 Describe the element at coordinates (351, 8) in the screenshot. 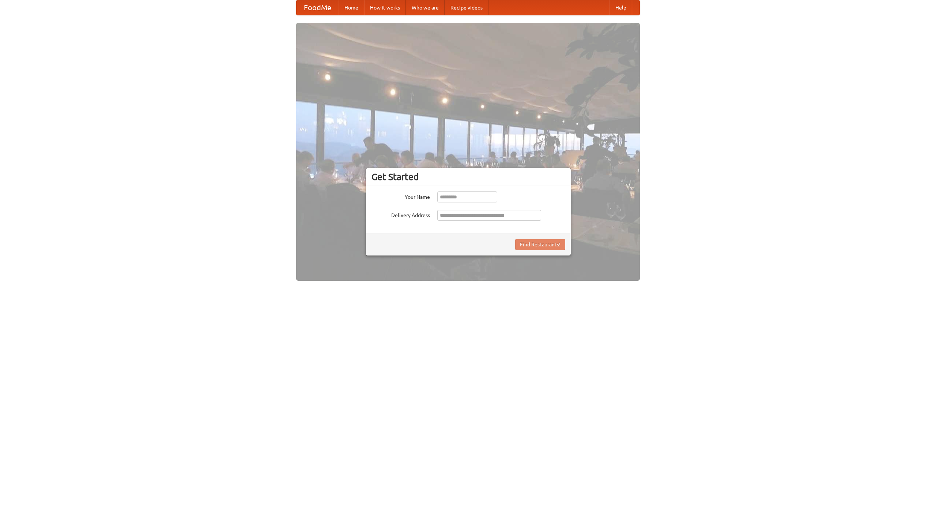

I see `a: Home` at that location.